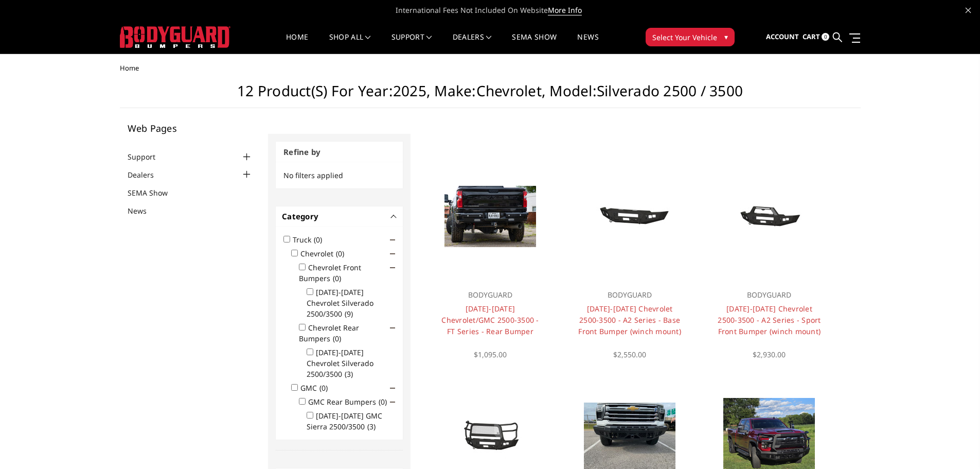  I want to click on a: Home, so click(297, 43).